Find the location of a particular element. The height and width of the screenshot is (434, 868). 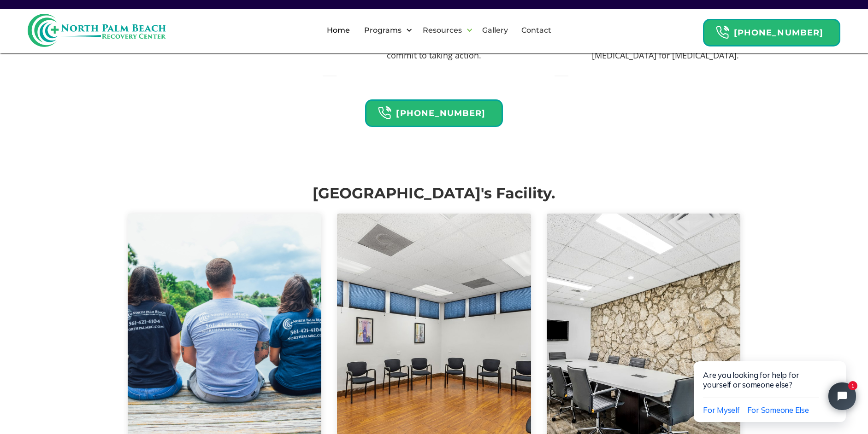

button: For Someone Else is located at coordinates (104, 78).